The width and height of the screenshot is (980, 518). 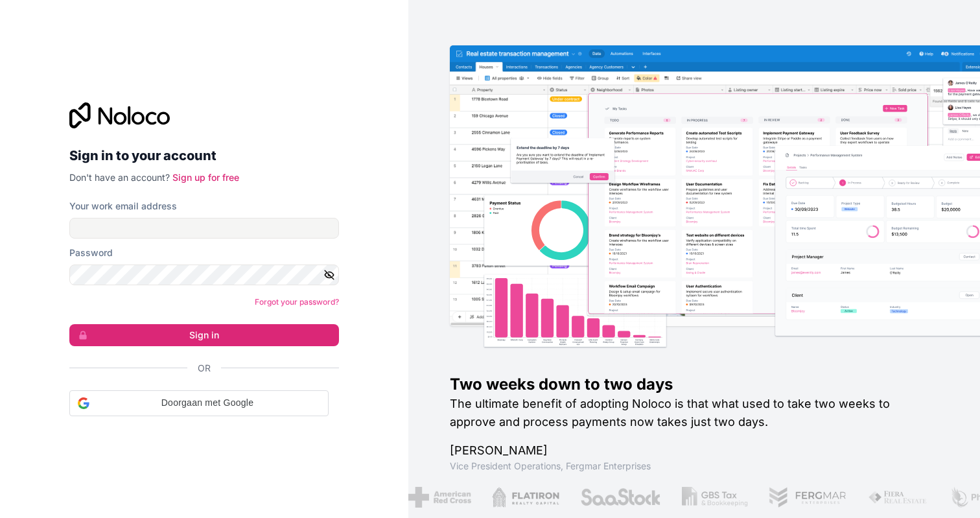 I want to click on img: /assets/american-red-cross-BAupjrZR.png, so click(x=439, y=497).